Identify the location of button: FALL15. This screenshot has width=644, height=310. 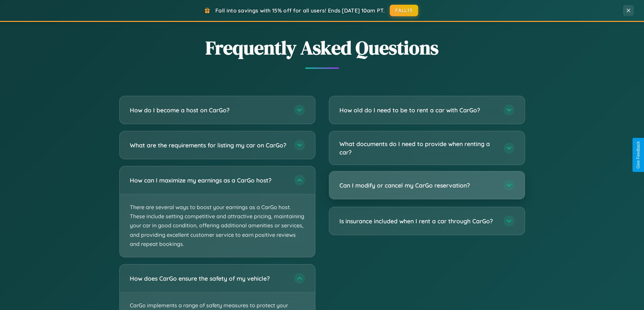
(404, 10).